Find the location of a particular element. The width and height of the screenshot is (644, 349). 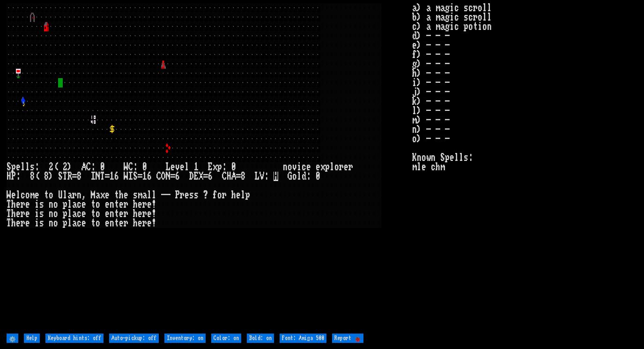

div: m is located at coordinates (140, 195).